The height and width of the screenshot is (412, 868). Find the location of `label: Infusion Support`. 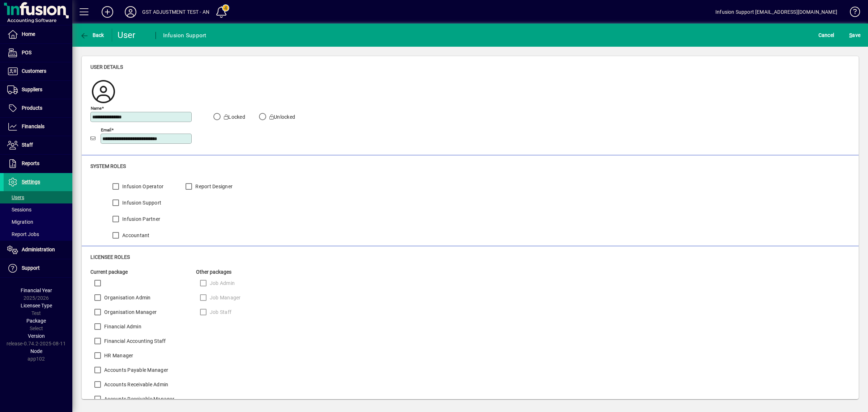

label: Infusion Support is located at coordinates (141, 202).